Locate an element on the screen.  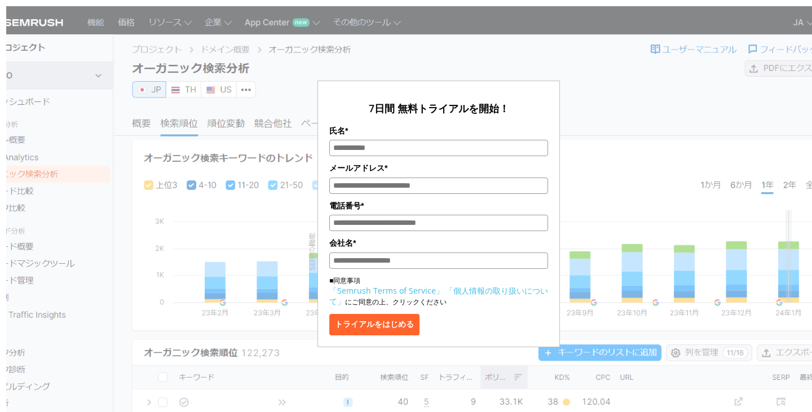
span: 7日間 無料トライアルを開始！ is located at coordinates (439, 108).